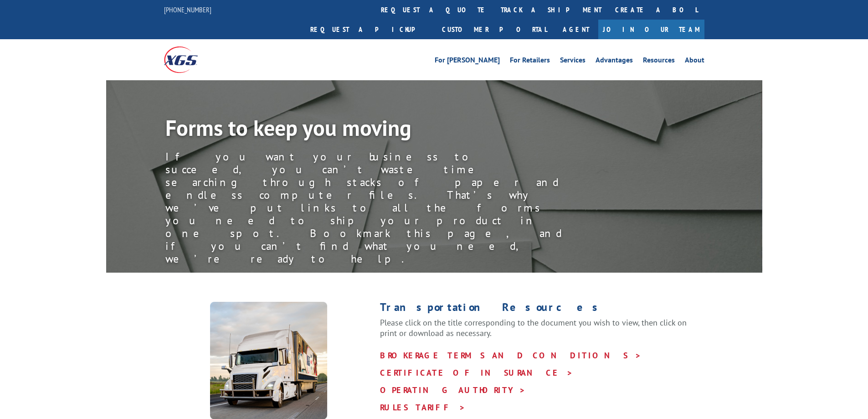 The width and height of the screenshot is (868, 419). I want to click on a: Customer Portal, so click(495, 29).